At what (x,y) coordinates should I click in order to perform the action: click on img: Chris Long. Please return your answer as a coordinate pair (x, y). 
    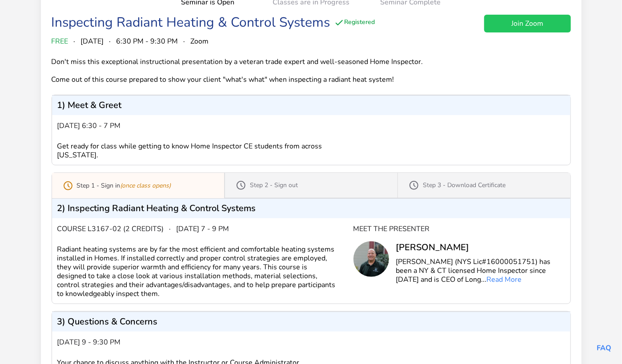
    Looking at the image, I should click on (371, 259).